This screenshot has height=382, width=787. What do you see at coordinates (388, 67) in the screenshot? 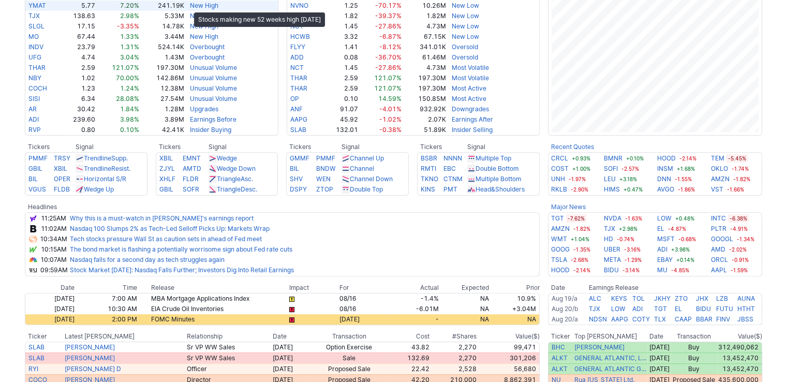
I see `span: -27.86%` at bounding box center [388, 67].